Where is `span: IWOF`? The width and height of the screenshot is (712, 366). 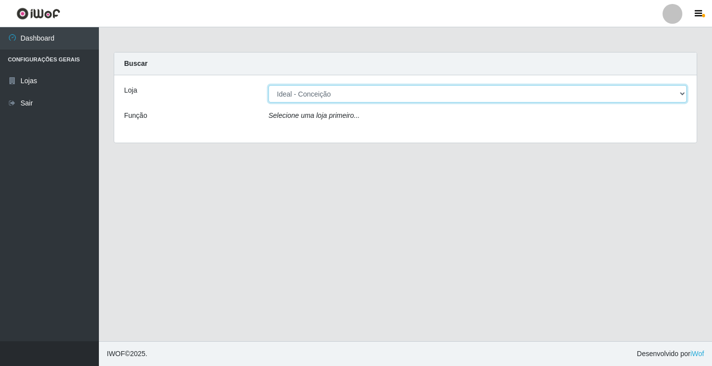 span: IWOF is located at coordinates (116, 353).